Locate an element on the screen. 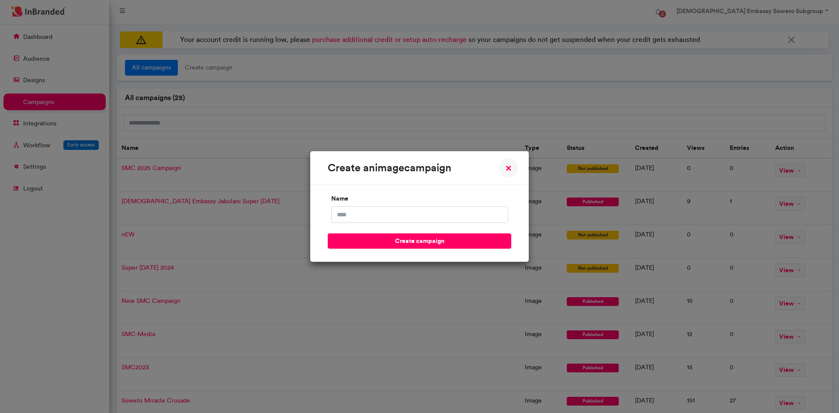 The image size is (839, 413). label: name is located at coordinates (343, 198).